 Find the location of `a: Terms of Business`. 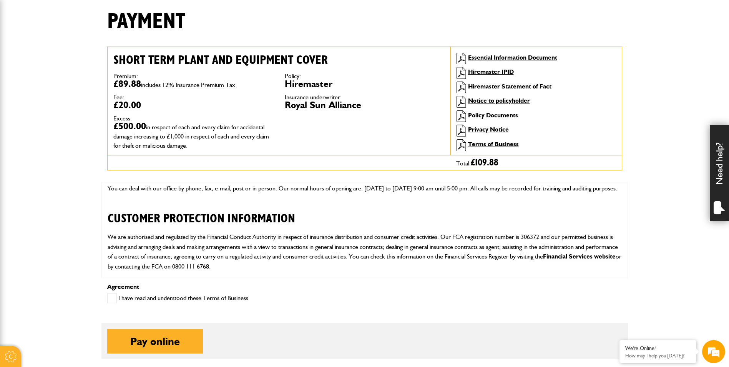

a: Terms of Business is located at coordinates (494, 144).